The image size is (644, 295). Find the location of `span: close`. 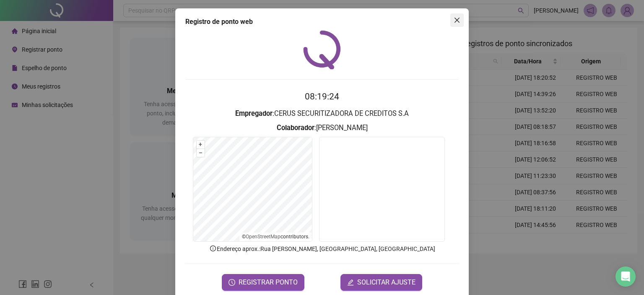

span: close is located at coordinates (457, 20).